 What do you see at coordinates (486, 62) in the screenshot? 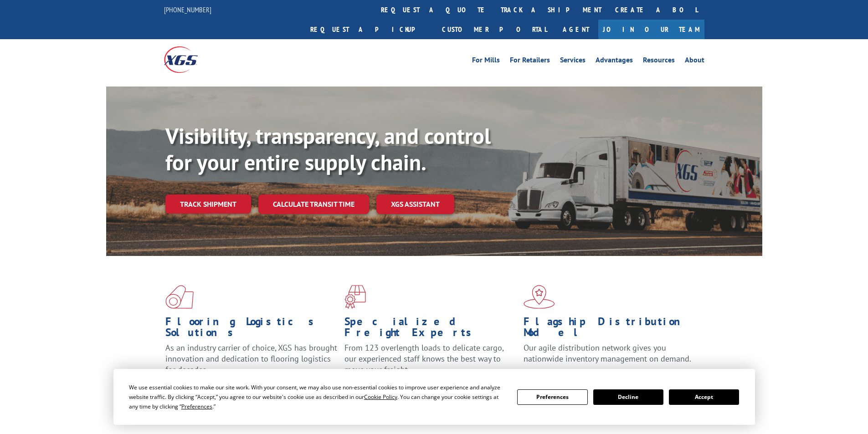
I see `a: For Mills` at bounding box center [486, 62].